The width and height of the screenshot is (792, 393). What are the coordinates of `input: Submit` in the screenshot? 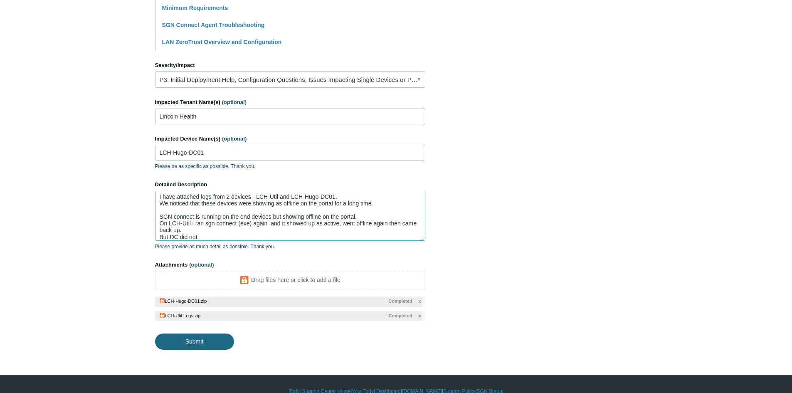 It's located at (195, 341).